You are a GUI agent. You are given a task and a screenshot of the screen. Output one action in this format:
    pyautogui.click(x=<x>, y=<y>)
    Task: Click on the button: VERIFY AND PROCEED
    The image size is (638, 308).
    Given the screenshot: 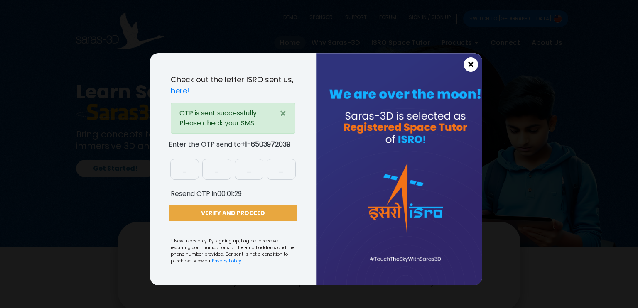 What is the action you would take?
    pyautogui.click(x=233, y=213)
    